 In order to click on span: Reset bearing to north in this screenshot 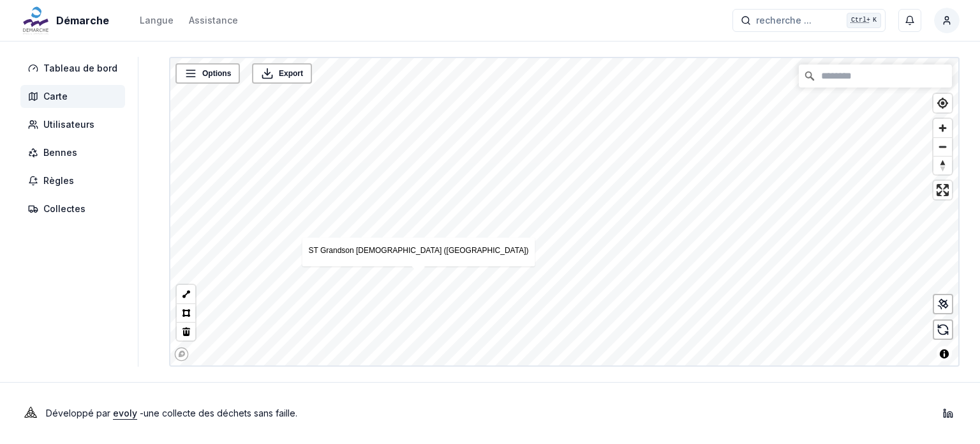, I will do `click(942, 165)`.